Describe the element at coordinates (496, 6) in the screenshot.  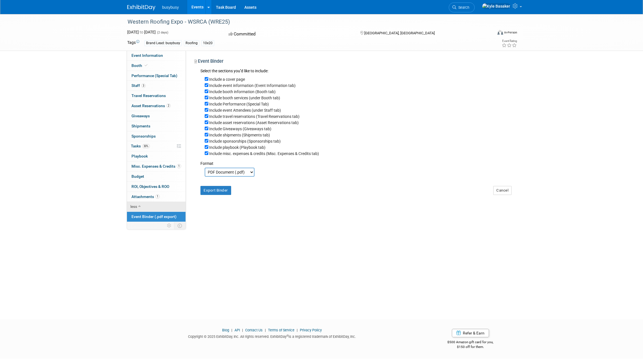
I see `img: Kyle Basaker` at that location.